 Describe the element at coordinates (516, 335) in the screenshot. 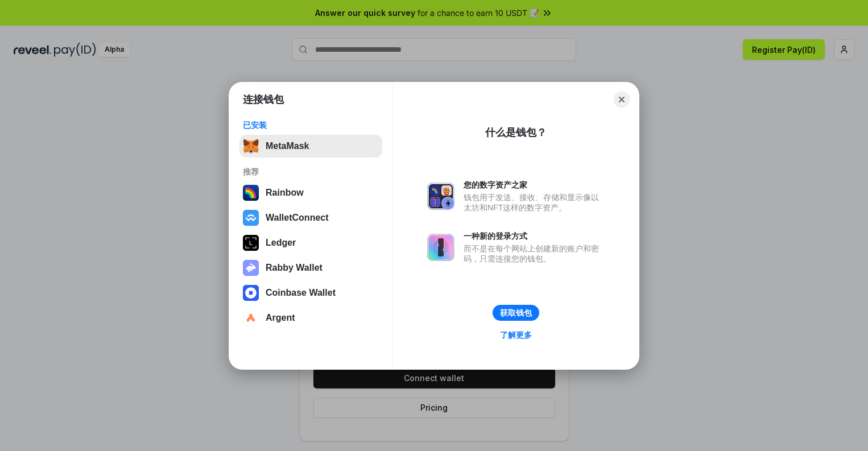

I see `div: 了解更多` at that location.